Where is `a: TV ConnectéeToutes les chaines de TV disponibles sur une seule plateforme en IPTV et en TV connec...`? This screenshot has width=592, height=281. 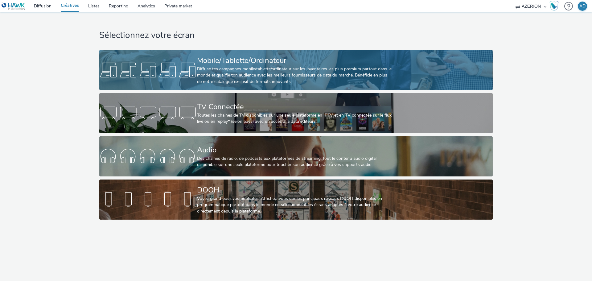 a: TV ConnectéeToutes les chaines de TV disponibles sur une seule plateforme en IPTV et en TV connec... is located at coordinates (296, 113).